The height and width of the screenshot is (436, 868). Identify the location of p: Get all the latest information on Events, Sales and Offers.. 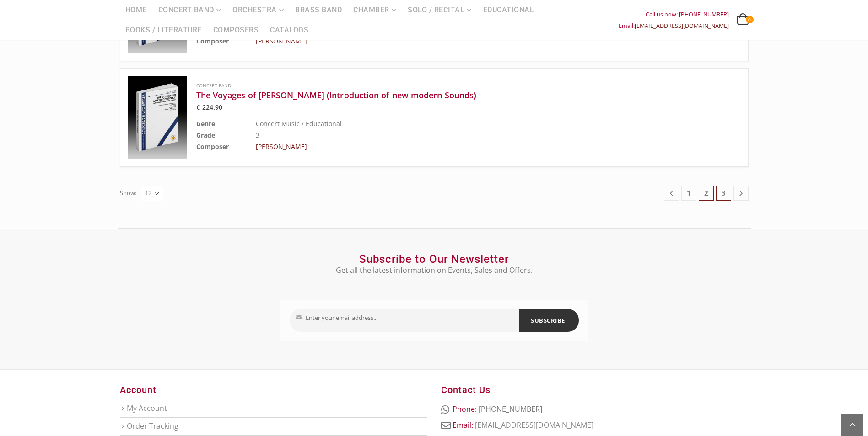
(434, 270).